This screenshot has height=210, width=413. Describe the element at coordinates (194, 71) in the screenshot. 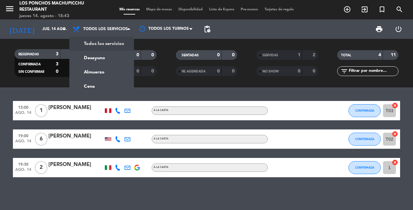

I see `span: RE AGENDADA` at that location.